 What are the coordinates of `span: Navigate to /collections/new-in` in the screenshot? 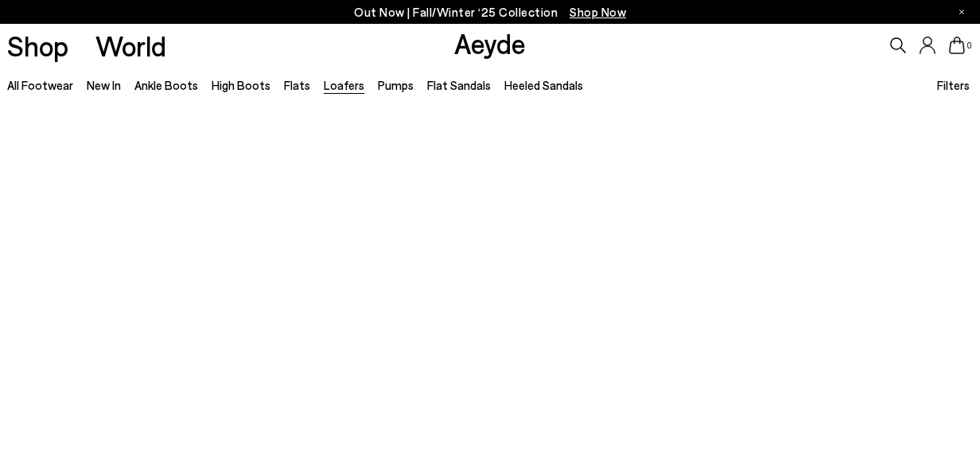 It's located at (597, 12).